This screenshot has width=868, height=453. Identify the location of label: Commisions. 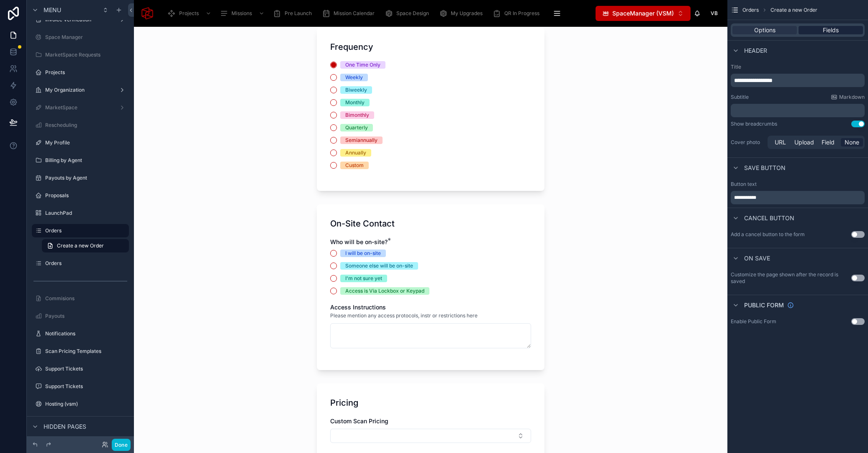
(86, 298).